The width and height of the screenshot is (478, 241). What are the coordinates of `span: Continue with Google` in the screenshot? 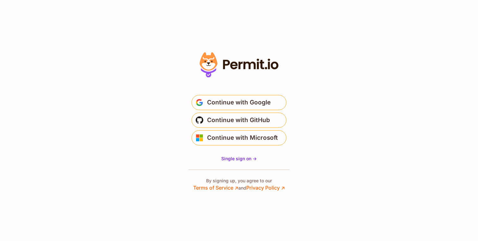 It's located at (239, 103).